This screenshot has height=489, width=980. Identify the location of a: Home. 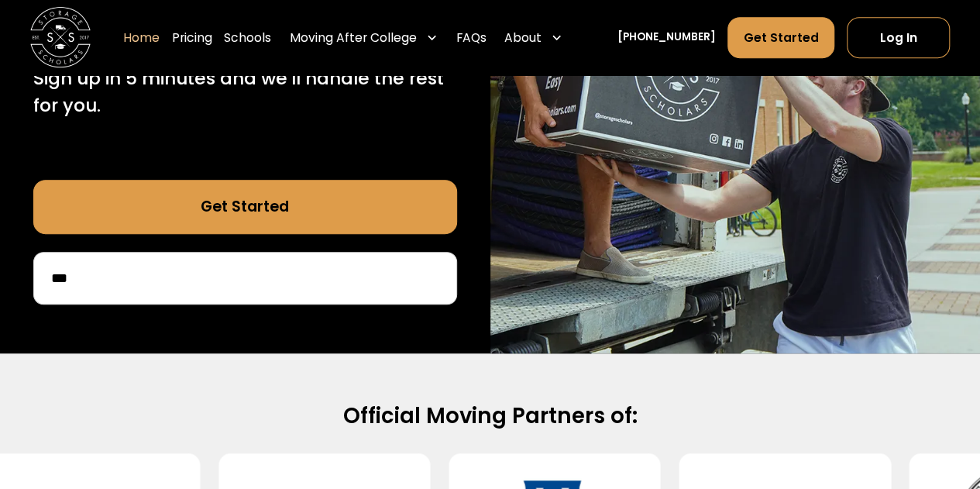
(141, 38).